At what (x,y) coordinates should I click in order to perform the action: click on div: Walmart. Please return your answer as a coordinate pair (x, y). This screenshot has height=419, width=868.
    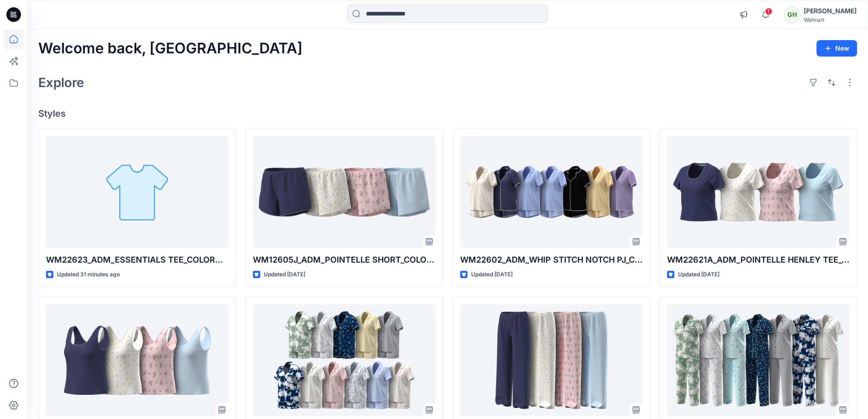
    Looking at the image, I should click on (830, 19).